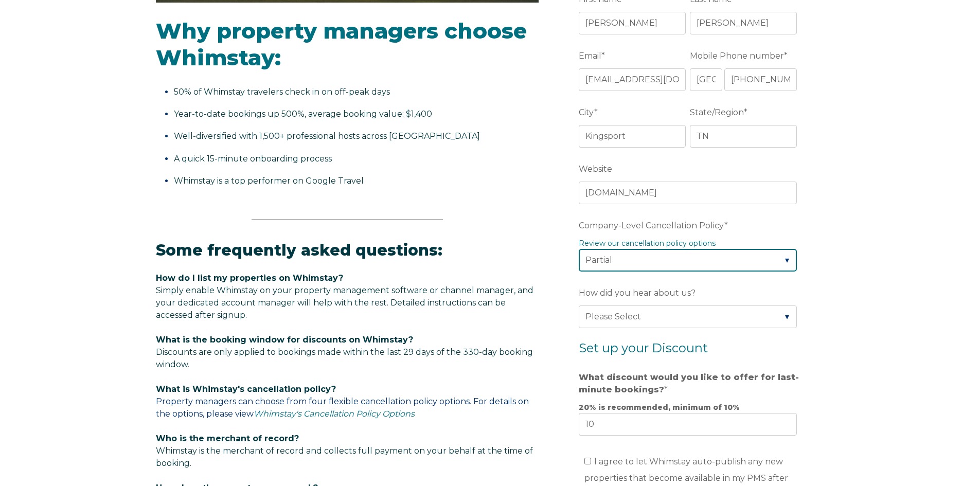 This screenshot has width=980, height=486. I want to click on span: What is the booking window for discounts on Whimstay?, so click(284, 340).